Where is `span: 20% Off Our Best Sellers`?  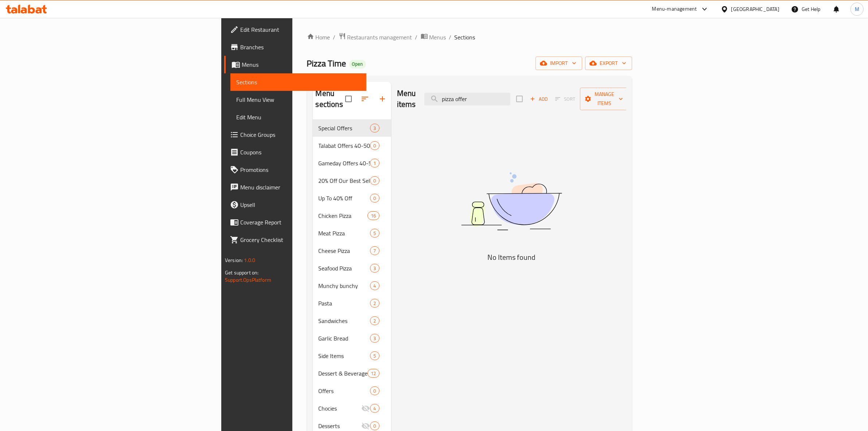
span: 20% Off Our Best Sellers is located at coordinates (345, 181).